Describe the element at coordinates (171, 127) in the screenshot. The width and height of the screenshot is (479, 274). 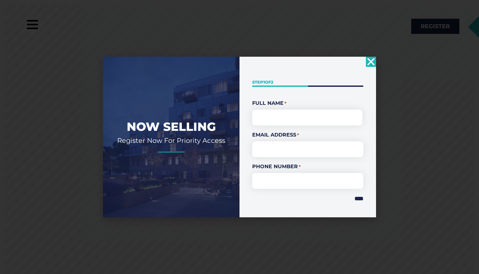
I see `h2: Now Selling` at that location.